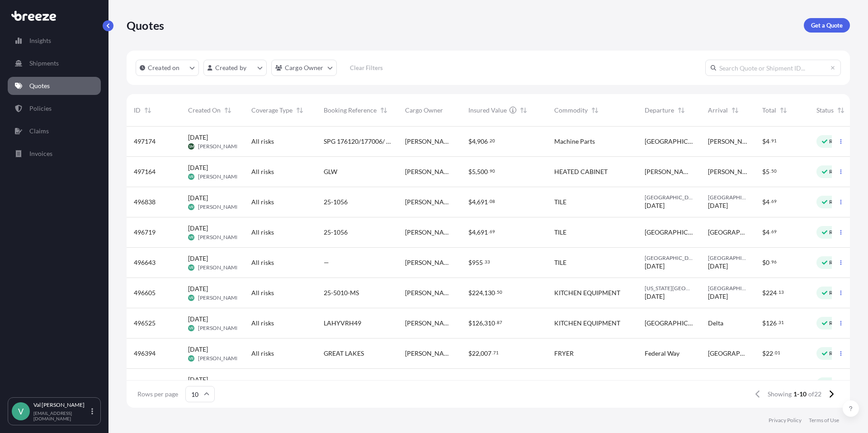 This screenshot has width=868, height=433. I want to click on a: Quotes, so click(54, 86).